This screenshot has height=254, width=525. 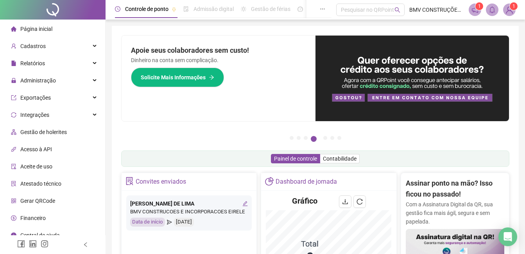 I want to click on span: pie-chart, so click(x=269, y=181).